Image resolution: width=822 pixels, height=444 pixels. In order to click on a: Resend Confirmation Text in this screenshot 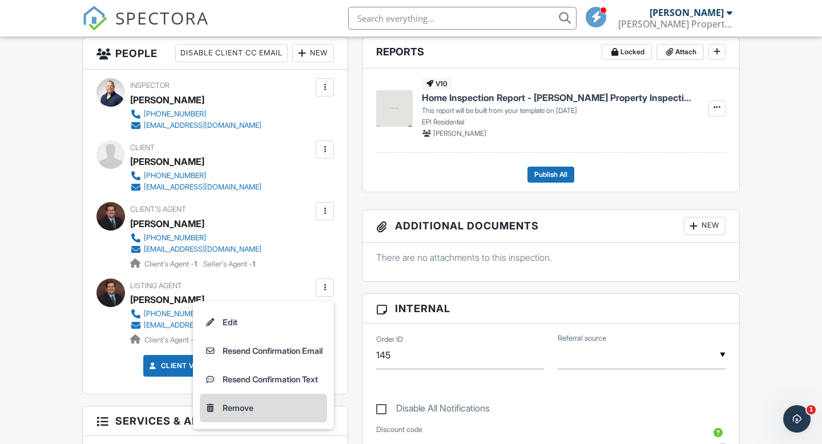, I will do `click(263, 379)`.